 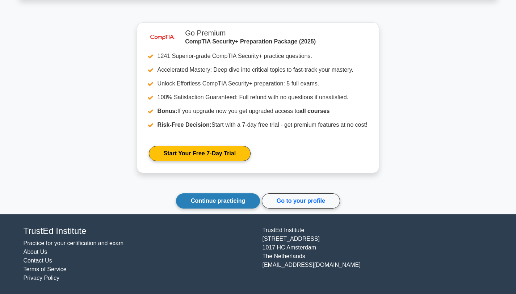 What do you see at coordinates (42, 278) in the screenshot?
I see `a: Privacy Policy` at bounding box center [42, 278].